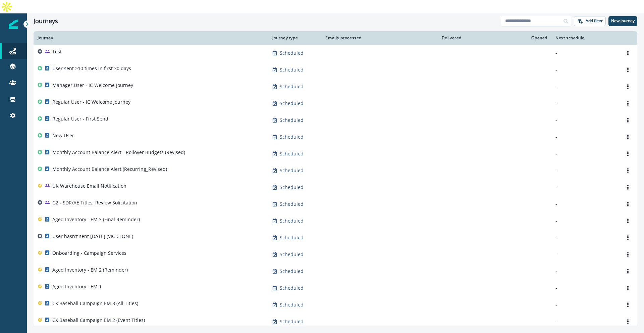  What do you see at coordinates (336, 288) in the screenshot?
I see `a: Aged Inventory - EM 1Scheduled--Options` at bounding box center [336, 288].